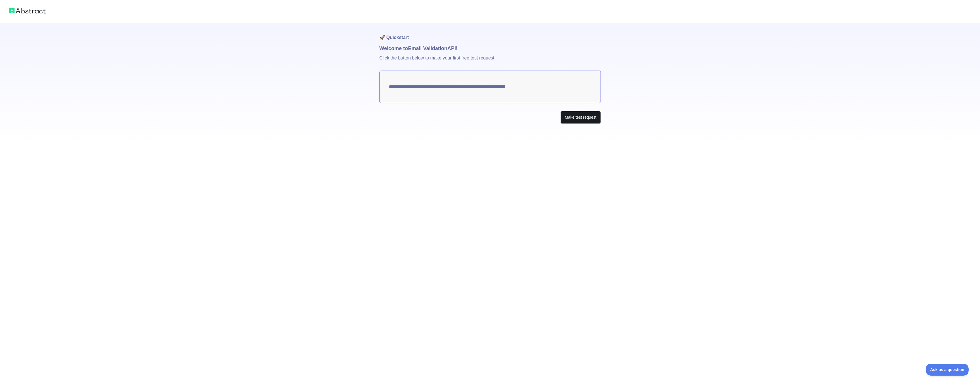 The image size is (980, 387). Describe the element at coordinates (580, 117) in the screenshot. I see `button: Make test request` at that location.